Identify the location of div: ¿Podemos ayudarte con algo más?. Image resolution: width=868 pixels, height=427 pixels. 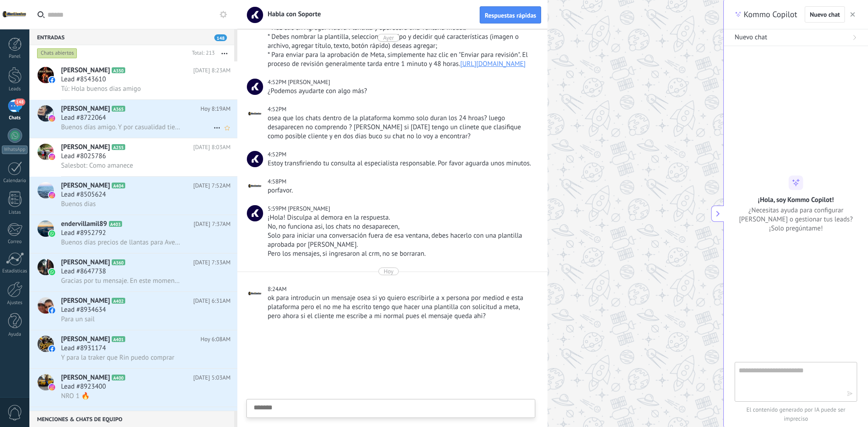
(400, 92).